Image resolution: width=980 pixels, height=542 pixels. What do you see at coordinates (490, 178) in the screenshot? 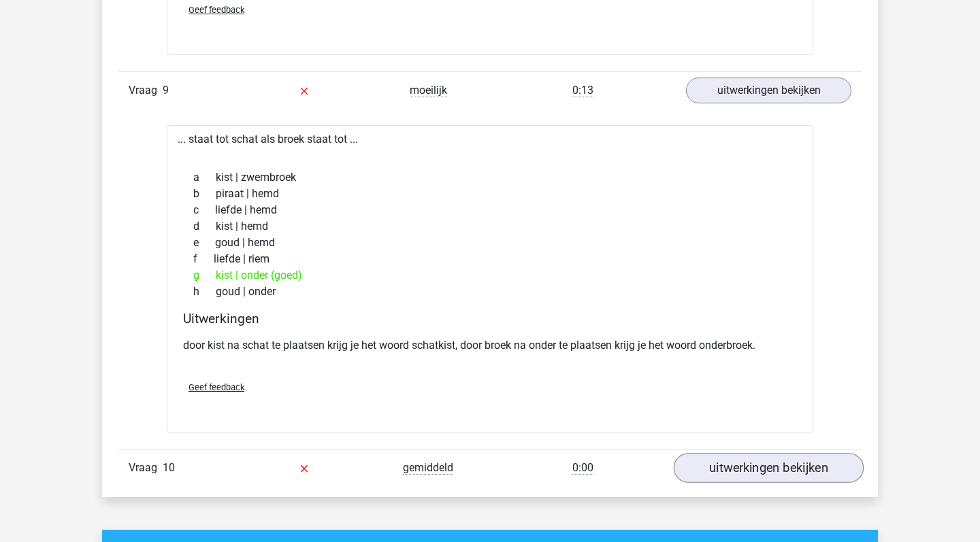
I see `div: kist | zwembroek` at bounding box center [490, 178].